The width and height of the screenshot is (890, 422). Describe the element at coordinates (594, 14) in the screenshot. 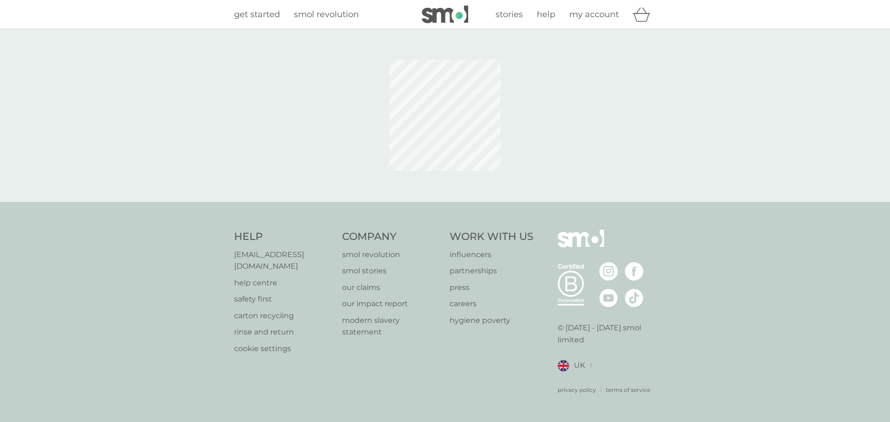

I see `span: my account` at that location.